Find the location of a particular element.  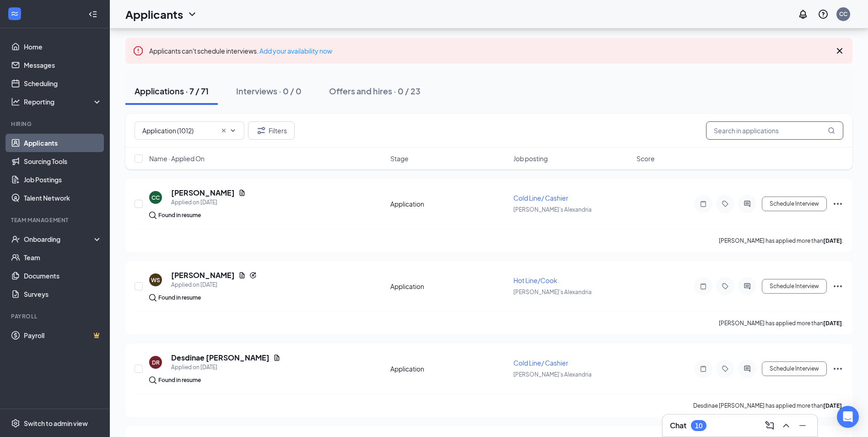

a: Home is located at coordinates (63, 47).